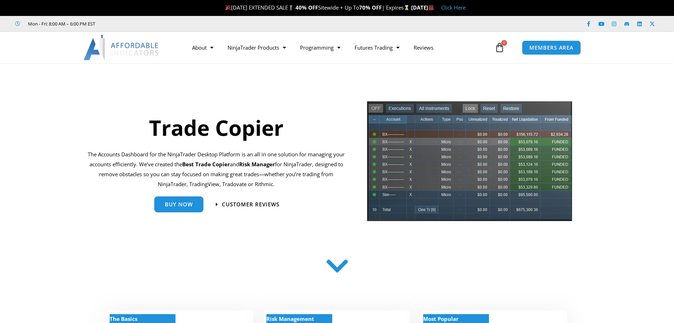  What do you see at coordinates (500, 47) in the screenshot?
I see `a: 0` at bounding box center [500, 47].